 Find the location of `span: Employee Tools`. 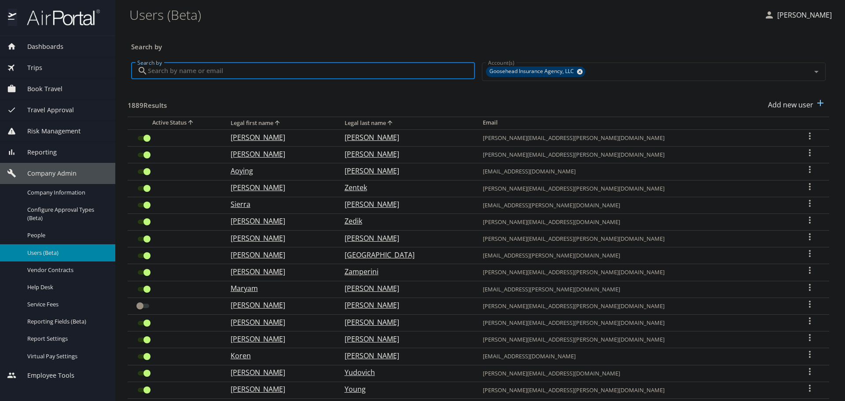

span: Employee Tools is located at coordinates (45, 375).